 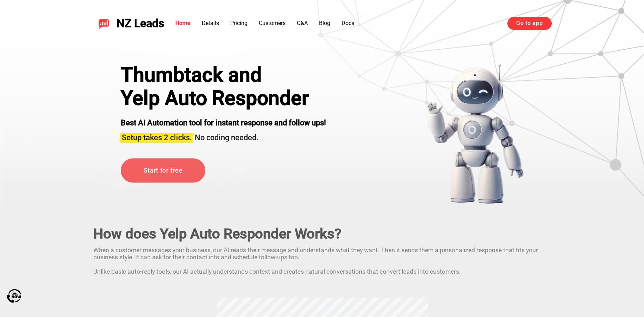 What do you see at coordinates (273, 23) in the screenshot?
I see `a: Customers` at bounding box center [273, 23].